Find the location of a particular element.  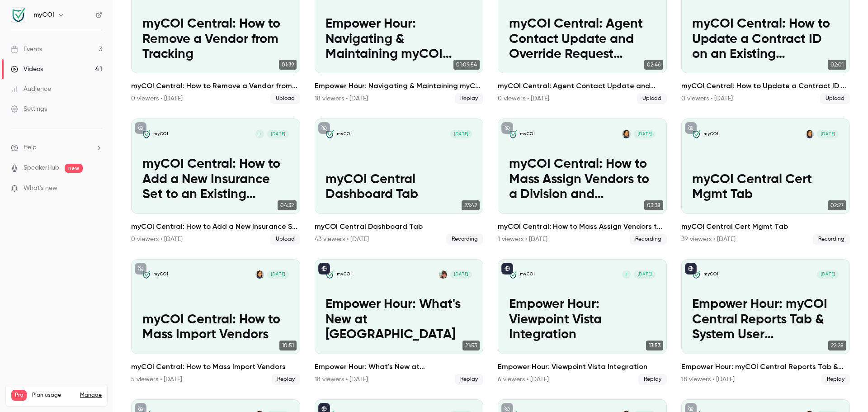

div: Videos is located at coordinates (27, 69).